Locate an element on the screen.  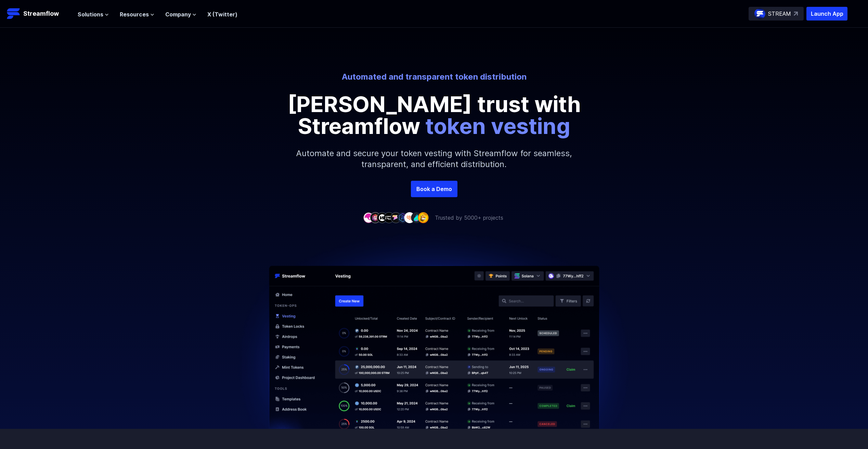
img: Hero Image is located at coordinates (434, 325).